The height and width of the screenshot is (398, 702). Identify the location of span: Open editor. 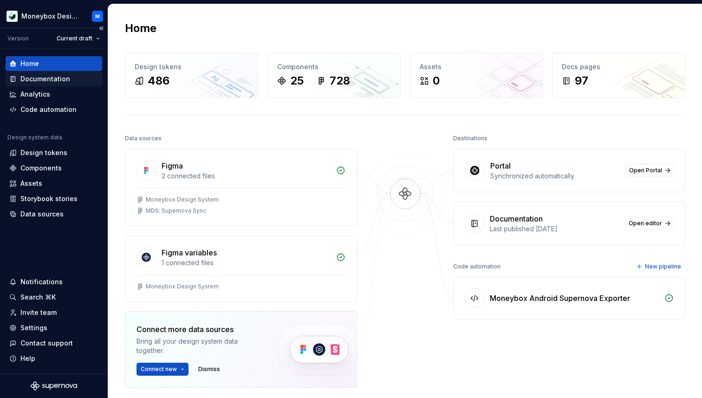
(645, 223).